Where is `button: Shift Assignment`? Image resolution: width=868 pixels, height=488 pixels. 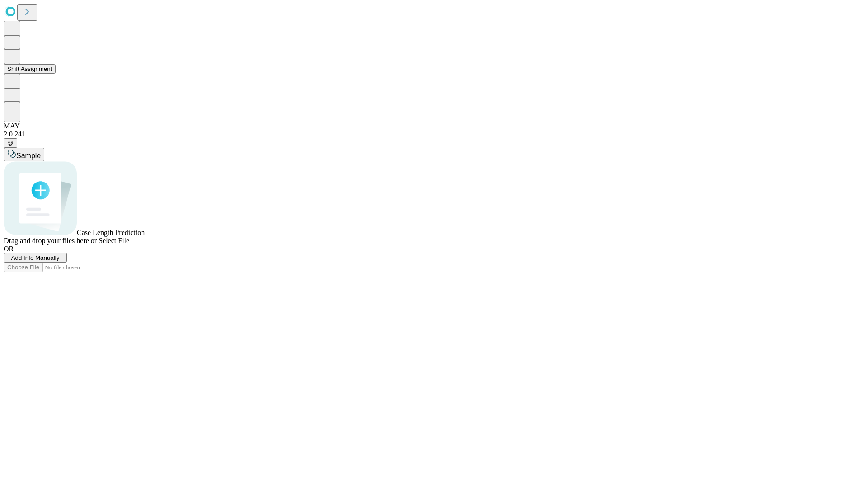 button: Shift Assignment is located at coordinates (30, 69).